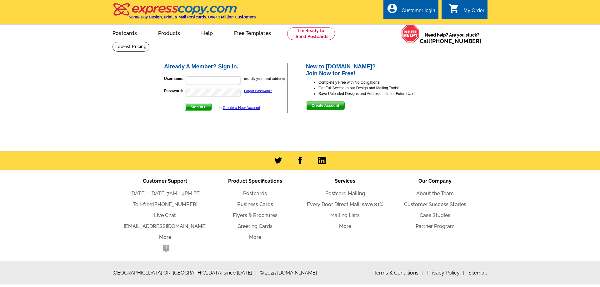  What do you see at coordinates (411, 11) in the screenshot?
I see `a: account_circle Customer login` at bounding box center [411, 11].